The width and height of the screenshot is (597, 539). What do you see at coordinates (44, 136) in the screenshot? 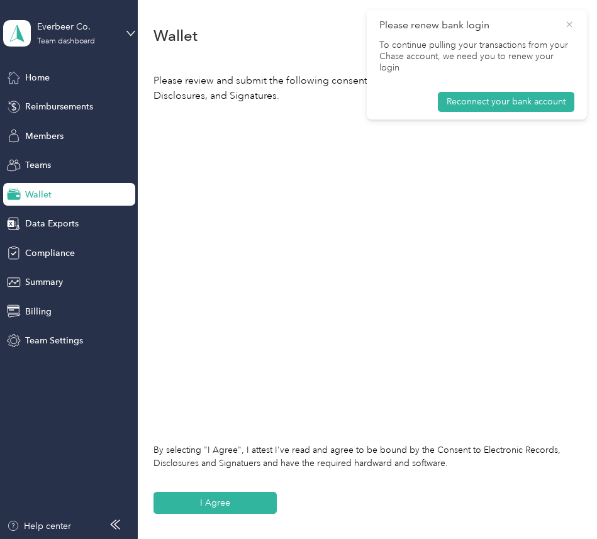
I see `span: Members` at bounding box center [44, 136].